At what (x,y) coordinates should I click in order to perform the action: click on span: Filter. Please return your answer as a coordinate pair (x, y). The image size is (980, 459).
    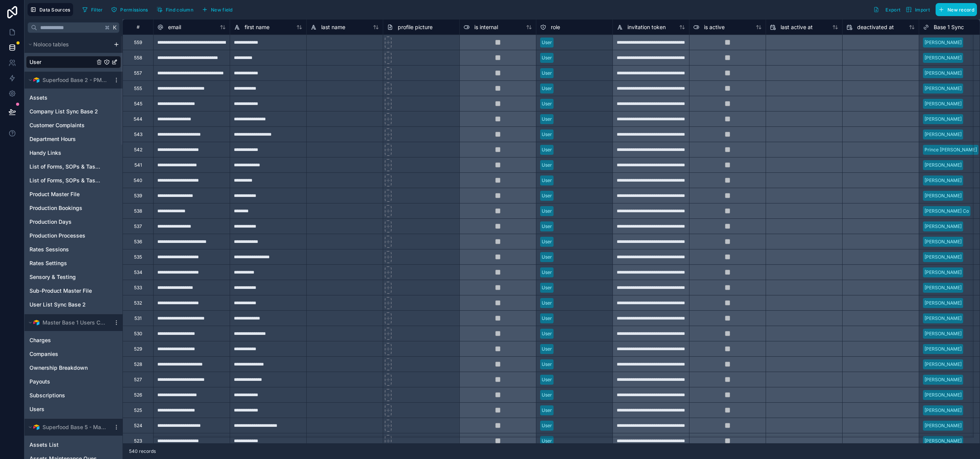
    Looking at the image, I should click on (97, 10).